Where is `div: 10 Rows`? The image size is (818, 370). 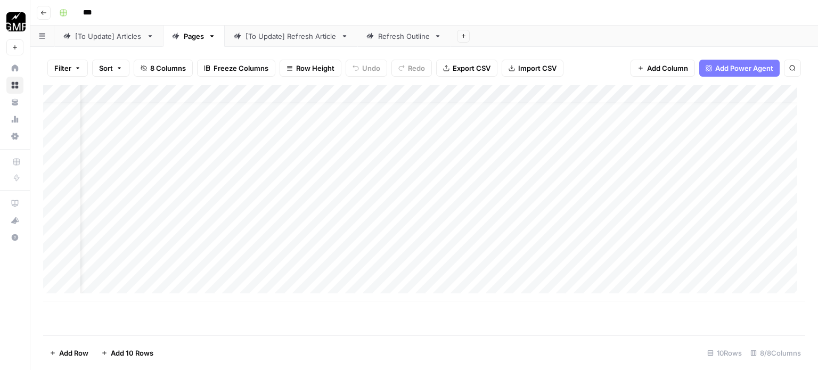 div: 10 Rows is located at coordinates (724, 353).